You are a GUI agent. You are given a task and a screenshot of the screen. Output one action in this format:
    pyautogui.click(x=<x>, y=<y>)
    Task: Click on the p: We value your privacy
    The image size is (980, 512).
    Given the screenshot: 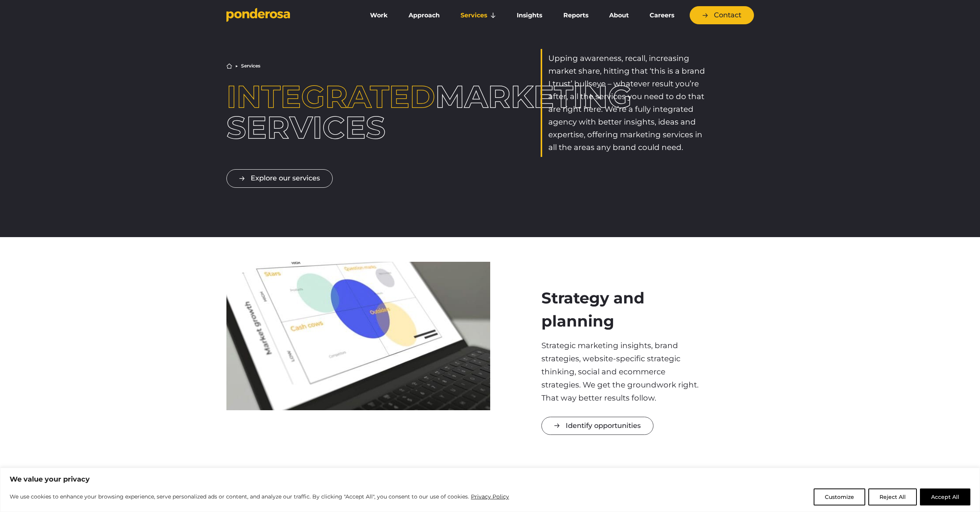 What is the action you would take?
    pyautogui.click(x=490, y=479)
    